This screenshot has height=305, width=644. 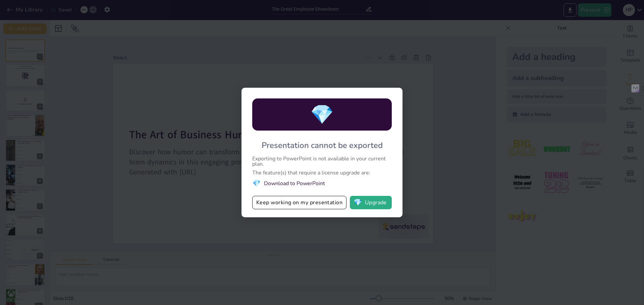 What do you see at coordinates (371, 203) in the screenshot?
I see `button: diamondUpgrade` at bounding box center [371, 203].